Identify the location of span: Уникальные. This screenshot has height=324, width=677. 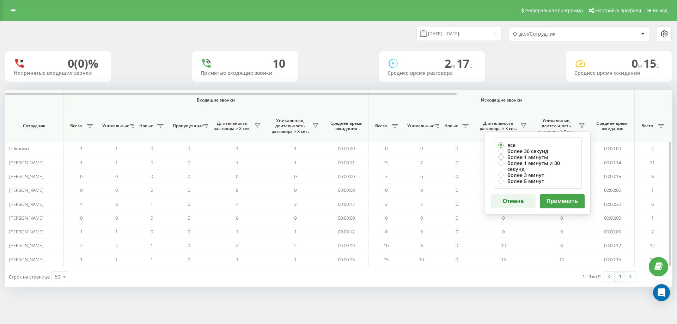
(115, 126).